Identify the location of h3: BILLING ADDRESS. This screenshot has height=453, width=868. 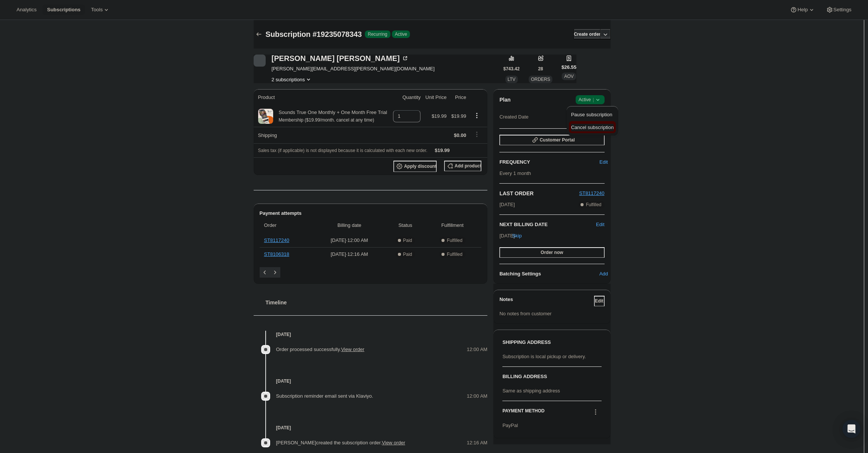
(552, 376).